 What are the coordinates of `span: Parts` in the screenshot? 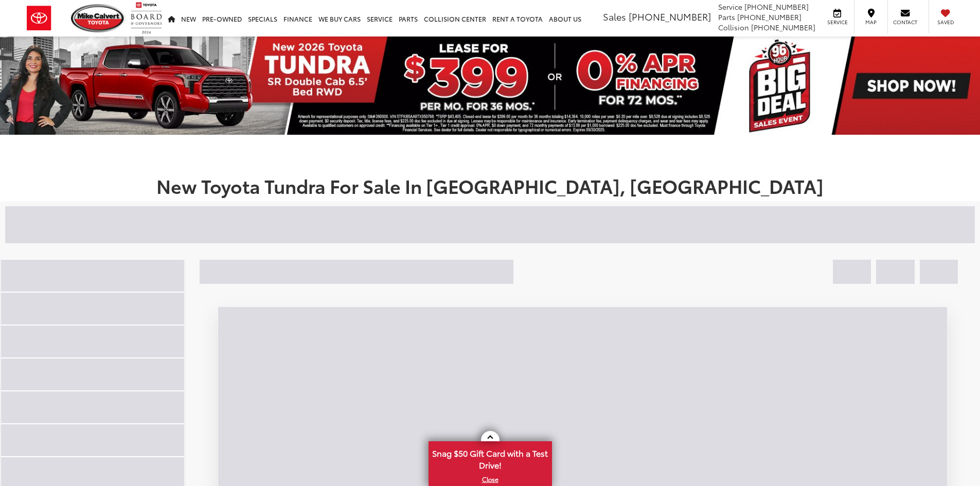 It's located at (727, 17).